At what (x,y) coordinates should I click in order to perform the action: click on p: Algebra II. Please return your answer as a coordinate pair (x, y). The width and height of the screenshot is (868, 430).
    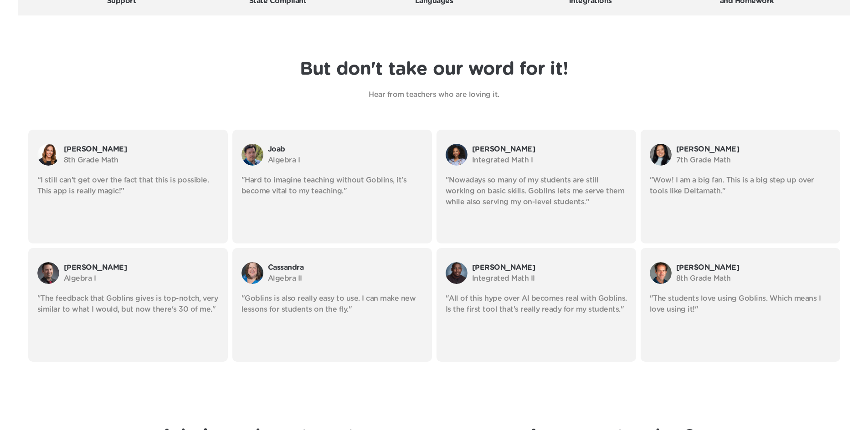
    Looking at the image, I should click on (345, 279).